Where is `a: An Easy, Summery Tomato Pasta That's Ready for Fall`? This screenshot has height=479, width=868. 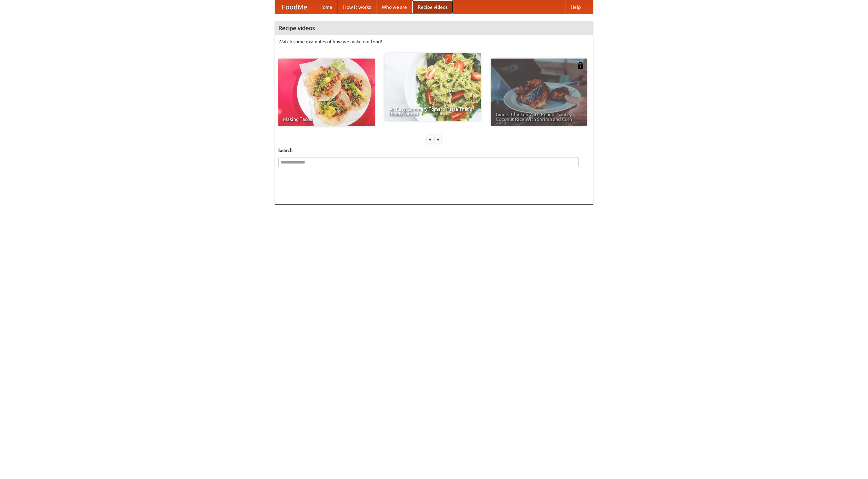 a: An Easy, Summery Tomato Pasta That's Ready for Fall is located at coordinates (432, 87).